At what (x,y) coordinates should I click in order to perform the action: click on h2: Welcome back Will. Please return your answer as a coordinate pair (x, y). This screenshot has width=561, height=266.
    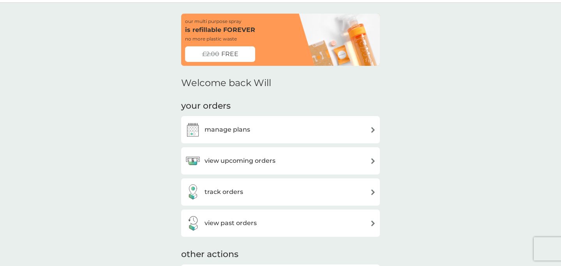
    Looking at the image, I should click on (226, 83).